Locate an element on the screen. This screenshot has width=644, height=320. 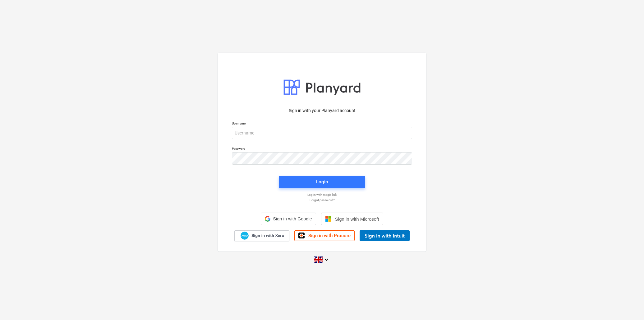
span: Sign in with Xero is located at coordinates (267, 236).